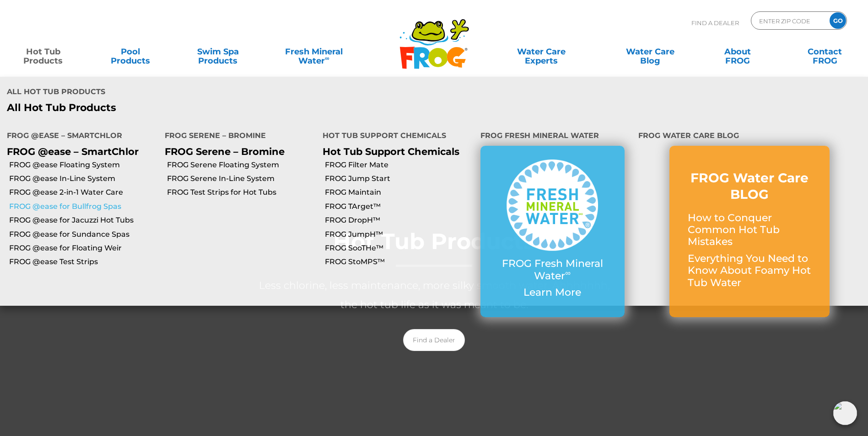 This screenshot has width=868, height=436. What do you see at coordinates (79, 136) in the screenshot?
I see `h4: FROG @ease – SmartChlor` at bounding box center [79, 136].